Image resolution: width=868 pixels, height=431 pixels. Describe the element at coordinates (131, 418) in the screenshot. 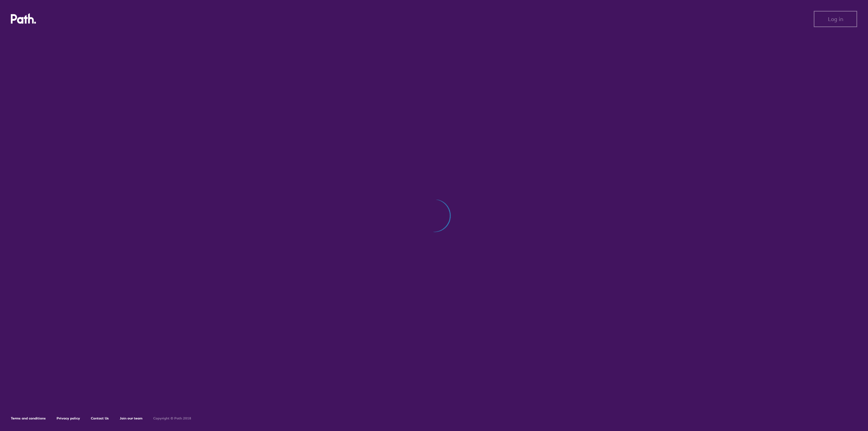

I see `a: Join our team` at that location.